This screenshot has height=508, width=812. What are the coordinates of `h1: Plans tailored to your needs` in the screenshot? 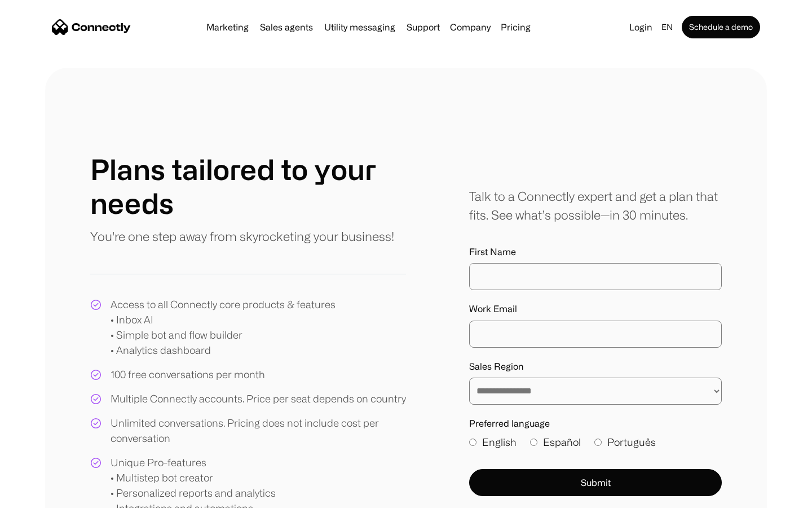 It's located at (248, 186).